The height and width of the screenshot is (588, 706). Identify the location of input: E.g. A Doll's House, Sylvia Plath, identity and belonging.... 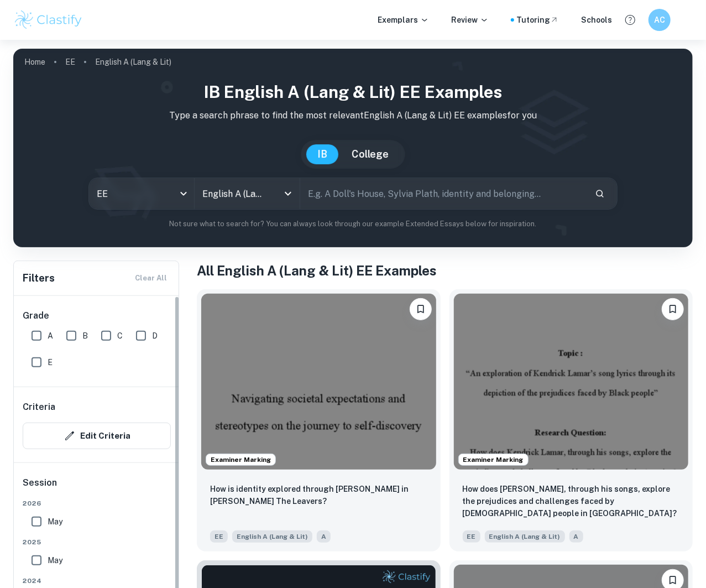
(443, 193).